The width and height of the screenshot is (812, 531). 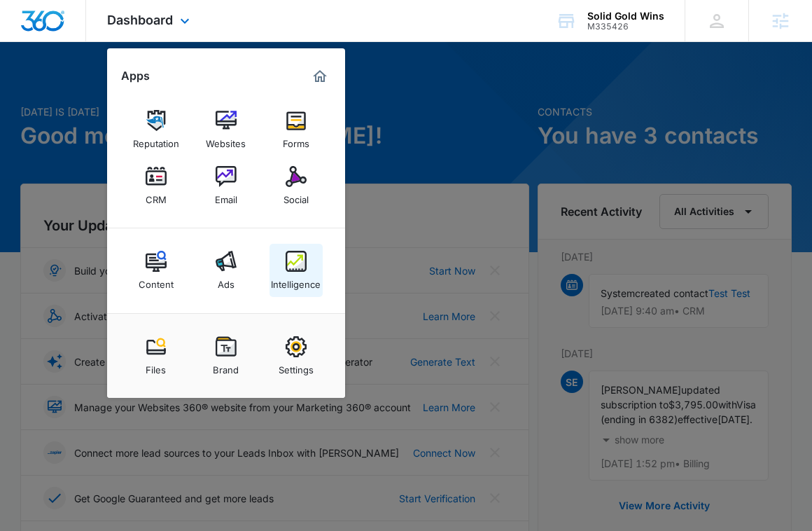 I want to click on div: Email, so click(x=226, y=196).